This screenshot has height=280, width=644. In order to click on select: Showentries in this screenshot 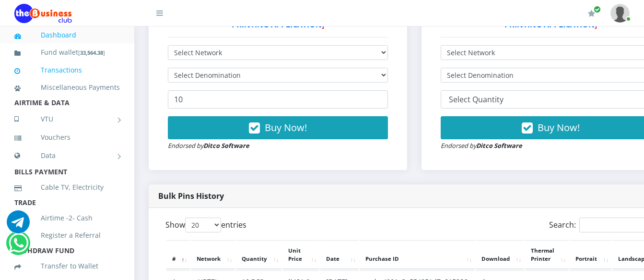, I will do `click(203, 225)`.